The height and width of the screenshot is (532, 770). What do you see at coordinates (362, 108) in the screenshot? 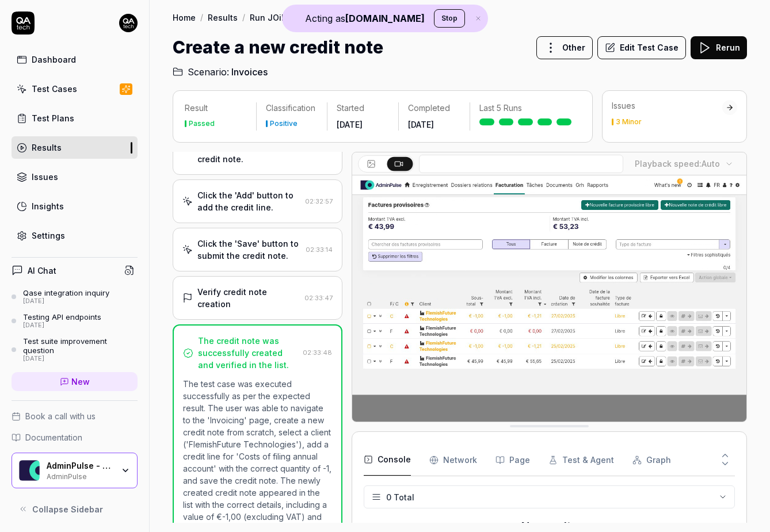
I see `p: Started` at bounding box center [362, 108].